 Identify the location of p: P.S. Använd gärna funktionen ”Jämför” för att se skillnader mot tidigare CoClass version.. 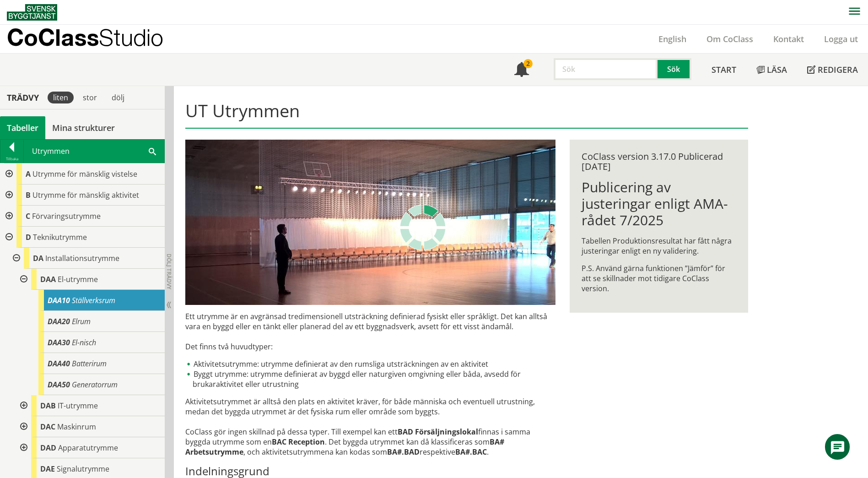
(659, 278).